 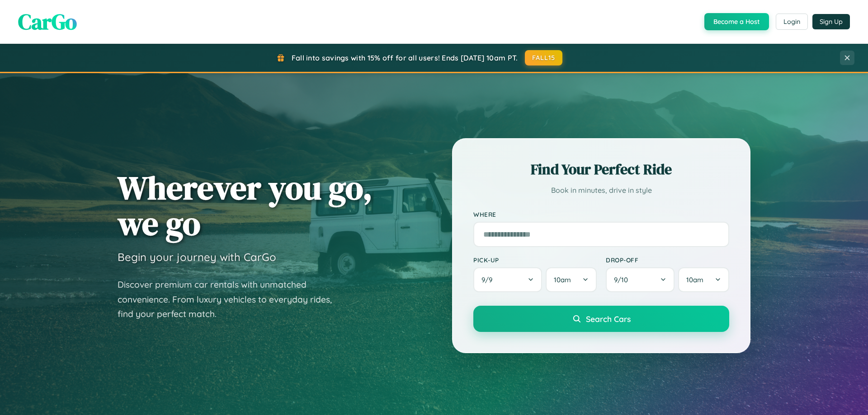 I want to click on button: Become a Host, so click(x=736, y=21).